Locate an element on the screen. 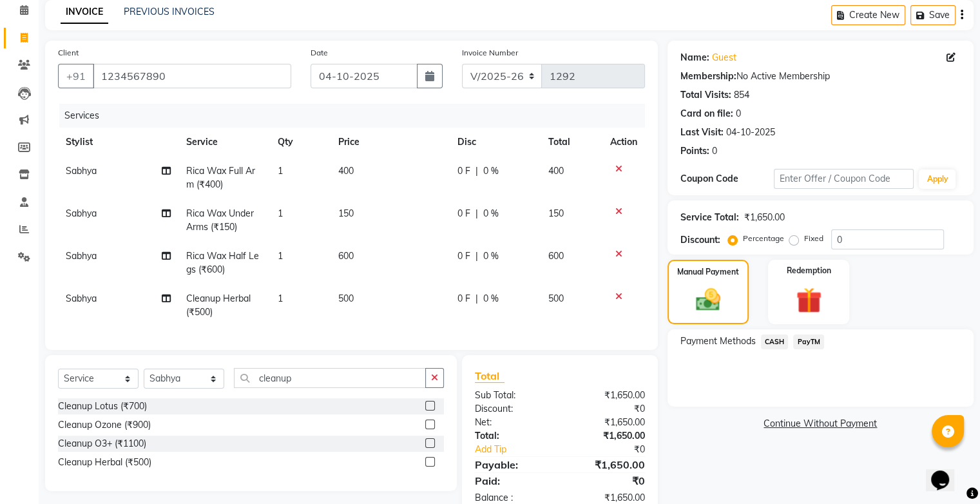 This screenshot has width=980, height=504. th: Total is located at coordinates (571, 142).